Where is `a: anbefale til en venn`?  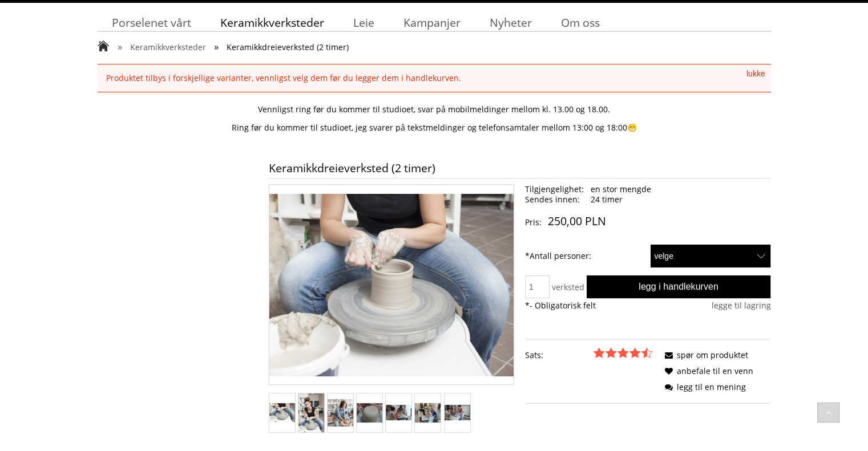 a: anbefale til en venn is located at coordinates (707, 370).